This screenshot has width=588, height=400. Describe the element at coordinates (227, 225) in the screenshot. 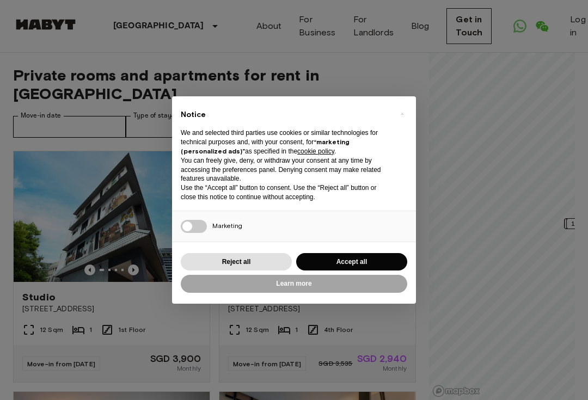

I see `span: Marketing` at that location.